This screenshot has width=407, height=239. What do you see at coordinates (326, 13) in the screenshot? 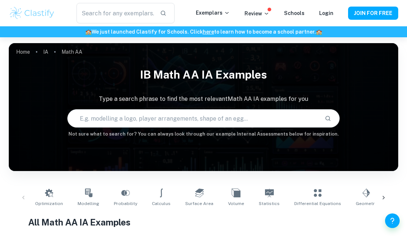
I see `a: Login` at bounding box center [326, 13].